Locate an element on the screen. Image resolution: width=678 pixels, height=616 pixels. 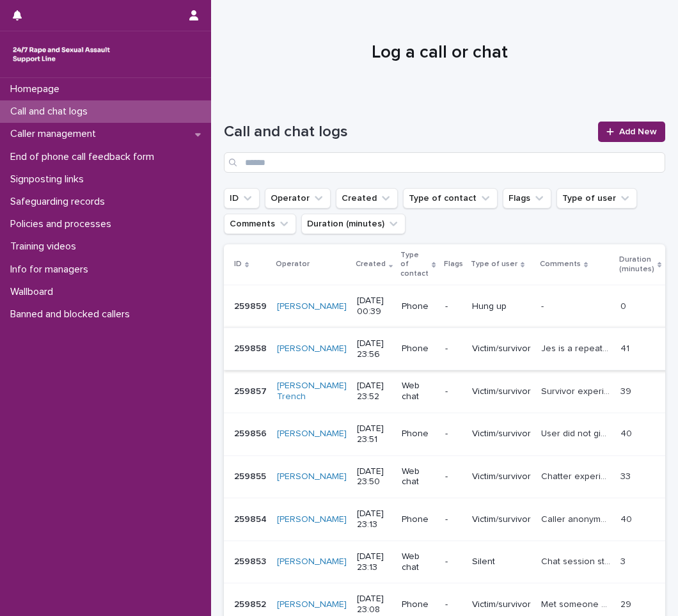
p: Caller management is located at coordinates (56, 134).